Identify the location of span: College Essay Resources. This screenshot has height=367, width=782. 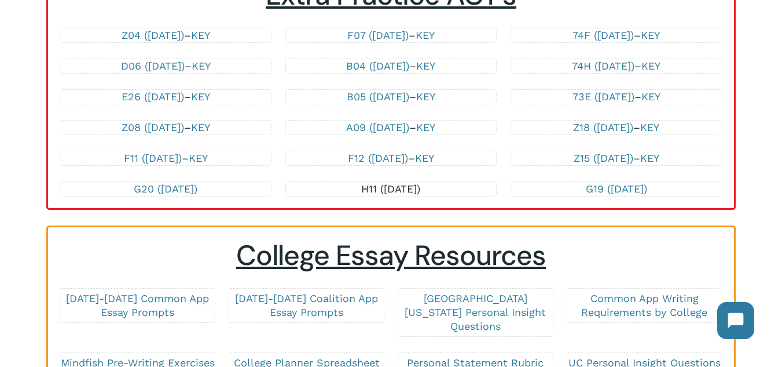
(391, 255).